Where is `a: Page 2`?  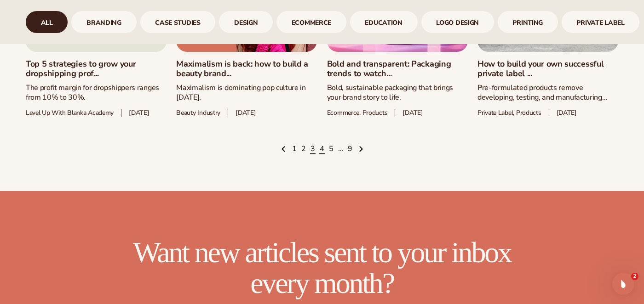
a: Page 2 is located at coordinates (304, 149).